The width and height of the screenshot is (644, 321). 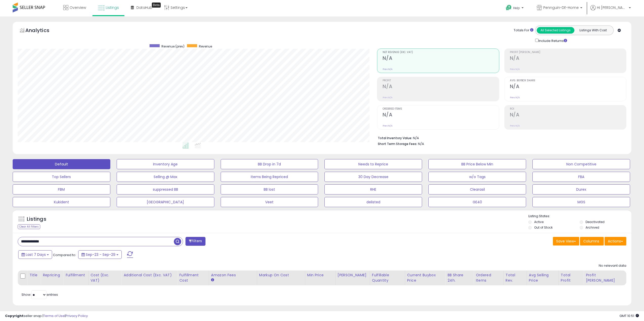 I want to click on b: Total Inventory Value:, so click(x=395, y=138).